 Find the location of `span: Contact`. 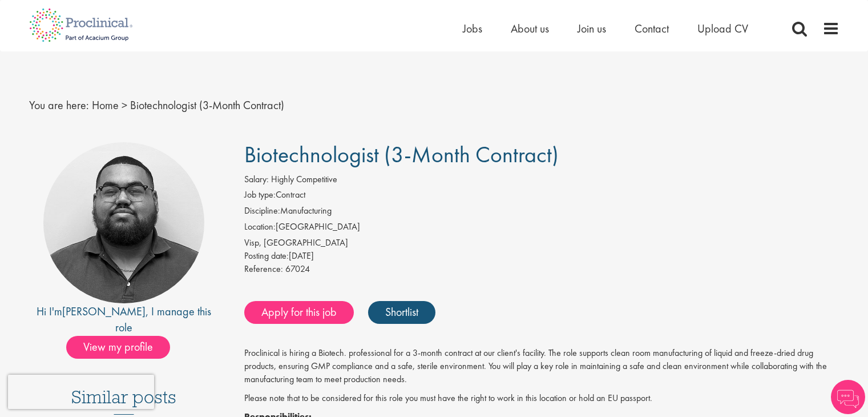

span: Contact is located at coordinates (652, 29).